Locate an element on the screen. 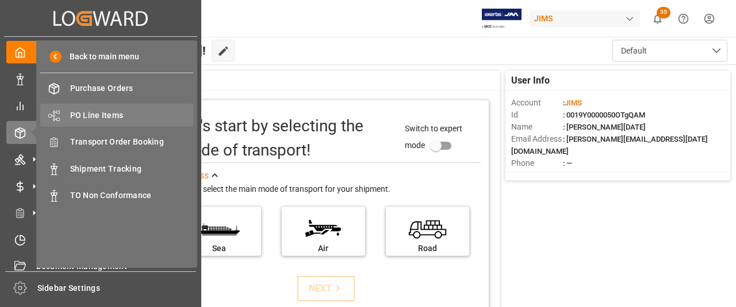  span: Back to main menu is located at coordinates (100, 56).